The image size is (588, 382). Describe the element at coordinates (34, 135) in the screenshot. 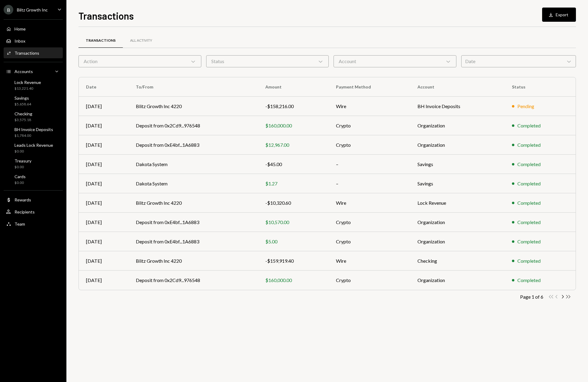

I see `div: $1,784.00` at that location.